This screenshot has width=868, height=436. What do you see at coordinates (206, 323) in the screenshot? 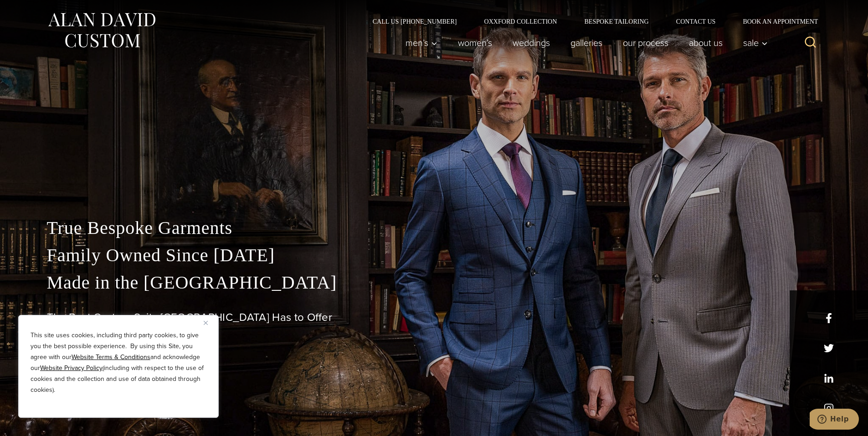
I see `img: Close` at bounding box center [206, 323].